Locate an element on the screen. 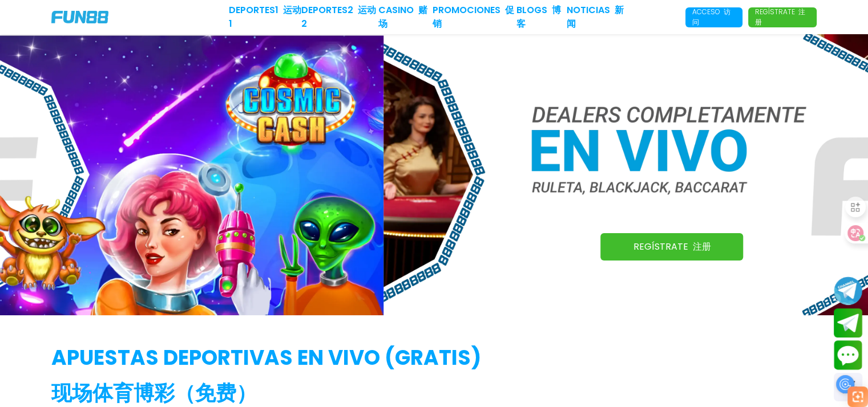 Image resolution: width=868 pixels, height=407 pixels. font: 赌场 is located at coordinates (403, 17).